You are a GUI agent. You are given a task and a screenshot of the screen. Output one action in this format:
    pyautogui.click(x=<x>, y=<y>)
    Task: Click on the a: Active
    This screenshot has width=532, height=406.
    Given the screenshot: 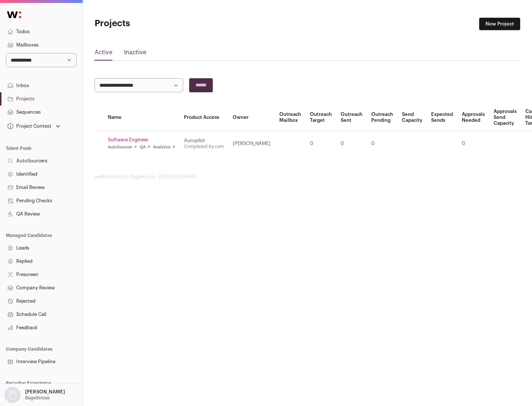 What is the action you would take?
    pyautogui.click(x=104, y=54)
    